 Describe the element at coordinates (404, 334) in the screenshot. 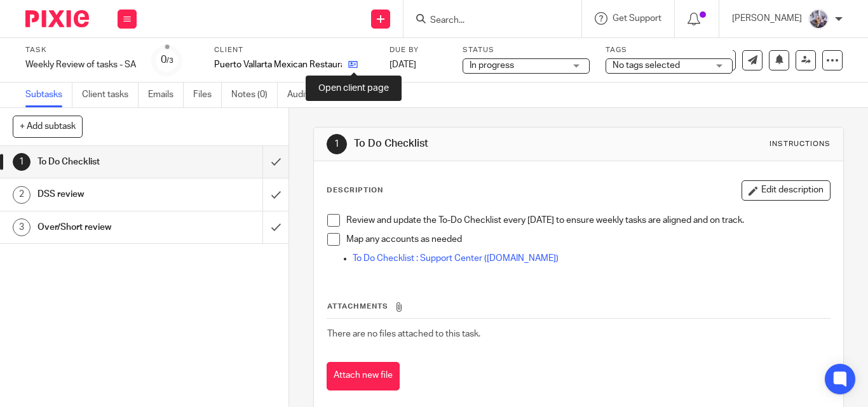

I see `span: There are no files attached to this task.` at that location.